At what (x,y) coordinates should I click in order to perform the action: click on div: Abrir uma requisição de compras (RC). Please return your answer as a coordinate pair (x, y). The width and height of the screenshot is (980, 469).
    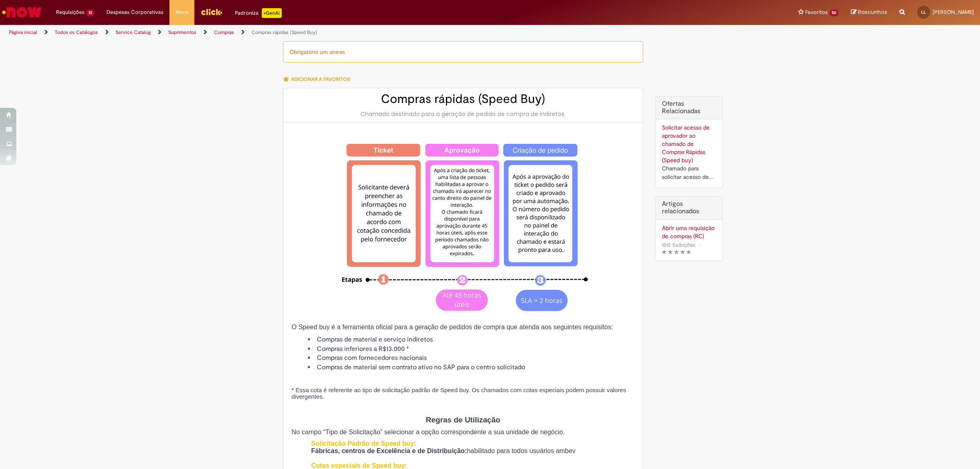
    Looking at the image, I should click on (689, 232).